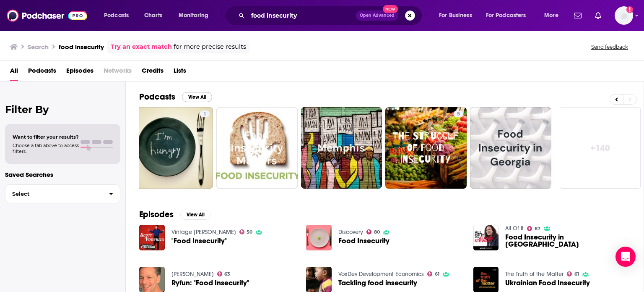 The height and width of the screenshot is (292, 644). I want to click on button: Select, so click(62, 193).